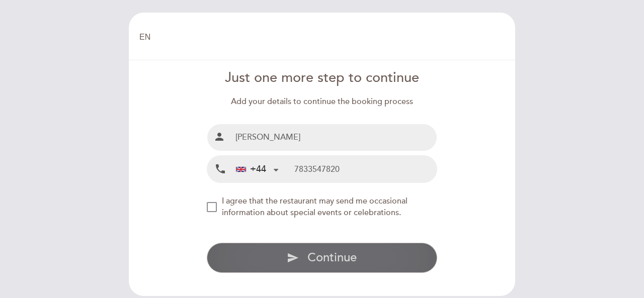 This screenshot has width=644, height=298. Describe the element at coordinates (334, 138) in the screenshot. I see `input: Name and surname` at that location.